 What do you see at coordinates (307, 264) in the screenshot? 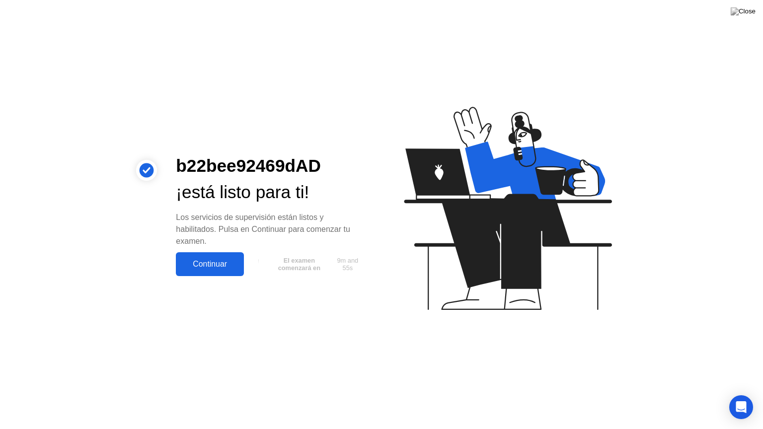
I see `button: El examen comenzará en9m and 55s` at bounding box center [307, 264].